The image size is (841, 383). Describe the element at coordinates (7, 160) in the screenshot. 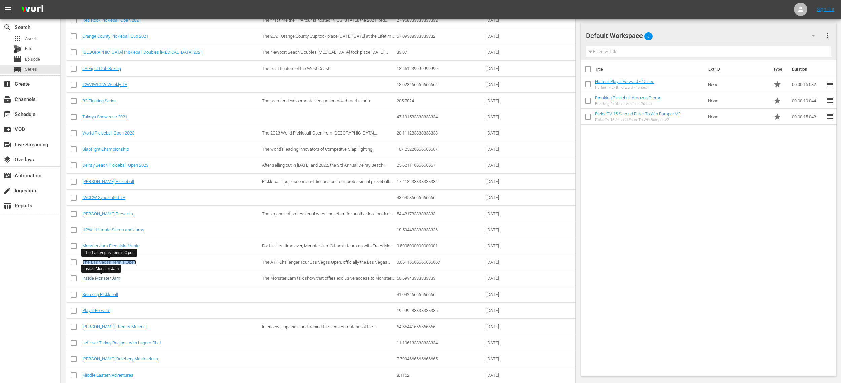

I see `span: Overlays` at that location.